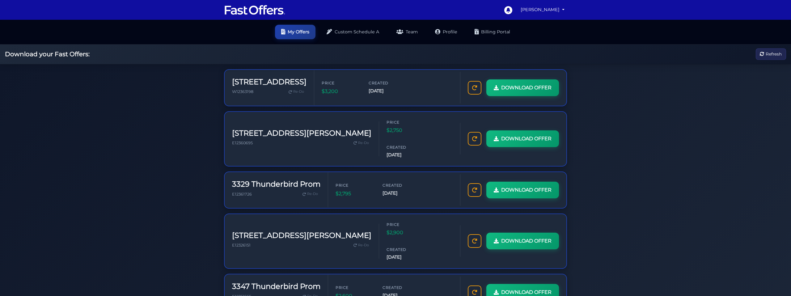 This screenshot has height=296, width=791. What do you see at coordinates (353, 32) in the screenshot?
I see `a: Custom Schedule A` at bounding box center [353, 32].